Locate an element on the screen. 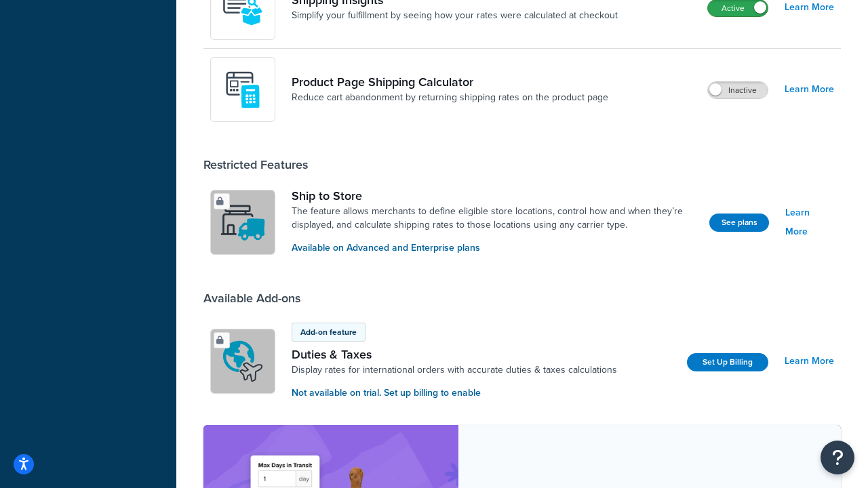 The width and height of the screenshot is (868, 488). div: Restricted Features is located at coordinates (256, 165).